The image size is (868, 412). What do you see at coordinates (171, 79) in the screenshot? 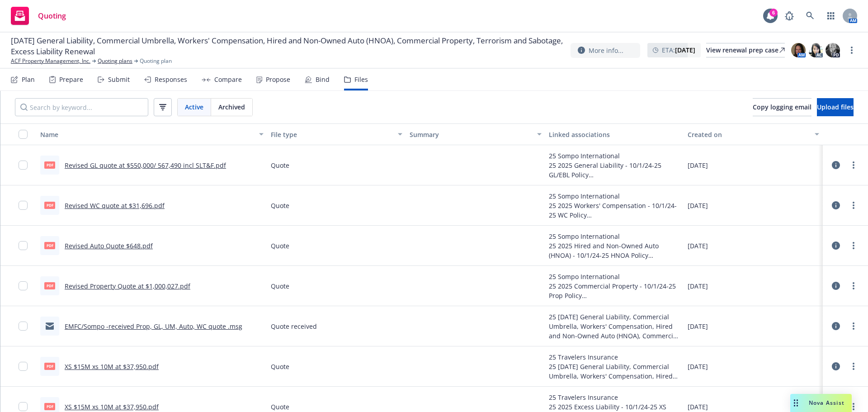
I see `div: Responses` at bounding box center [171, 79].